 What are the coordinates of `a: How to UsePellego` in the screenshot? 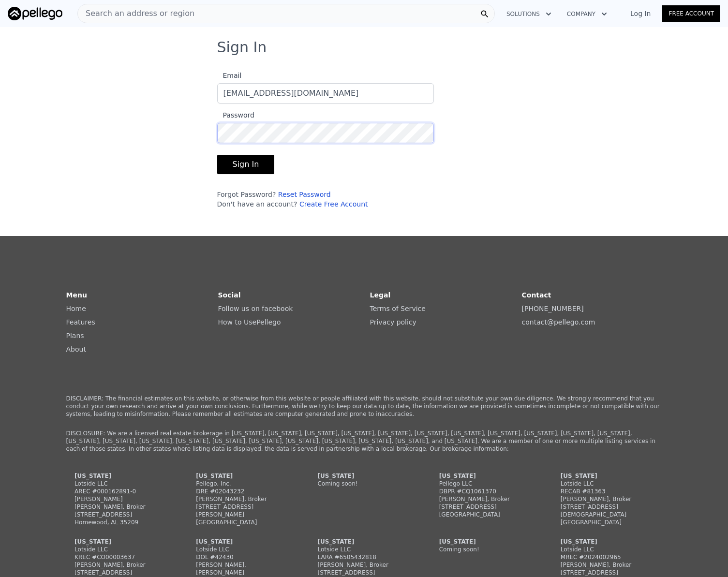 It's located at (250, 322).